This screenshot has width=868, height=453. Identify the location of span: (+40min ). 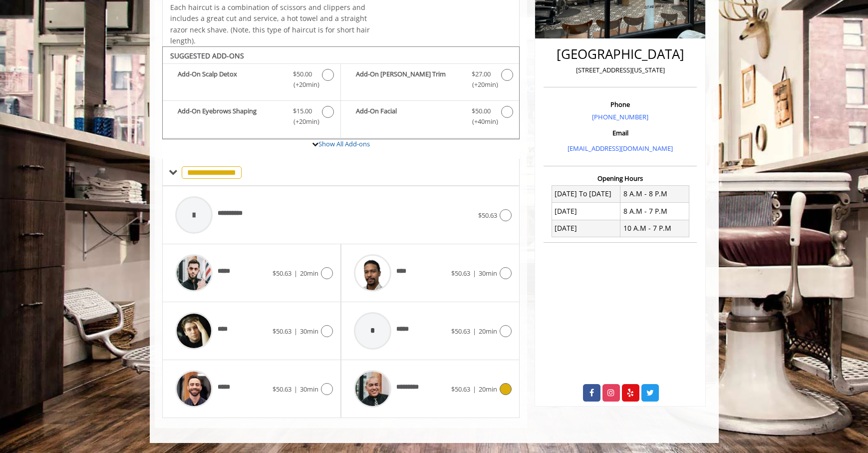
(481, 121).